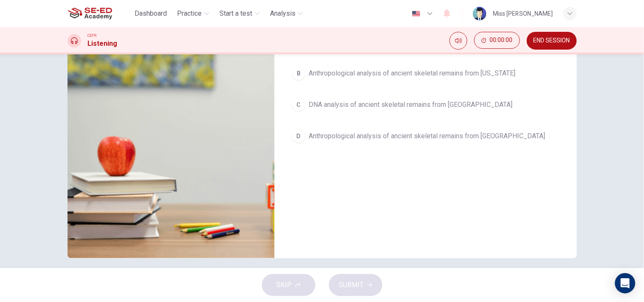  What do you see at coordinates (193, 14) in the screenshot?
I see `button: Practice` at bounding box center [193, 14].